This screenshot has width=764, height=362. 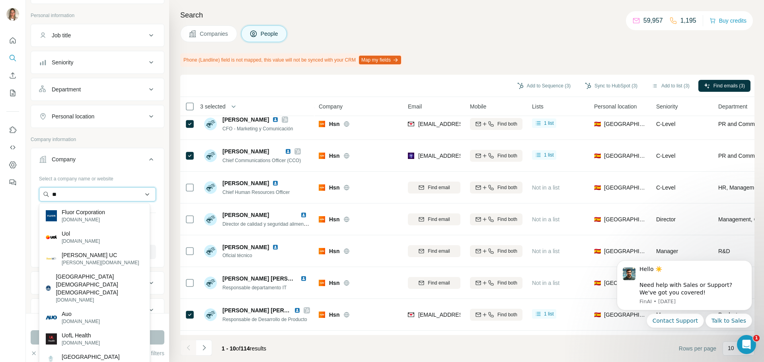 What do you see at coordinates (42, 354) in the screenshot?
I see `button: Clear` at bounding box center [42, 354].